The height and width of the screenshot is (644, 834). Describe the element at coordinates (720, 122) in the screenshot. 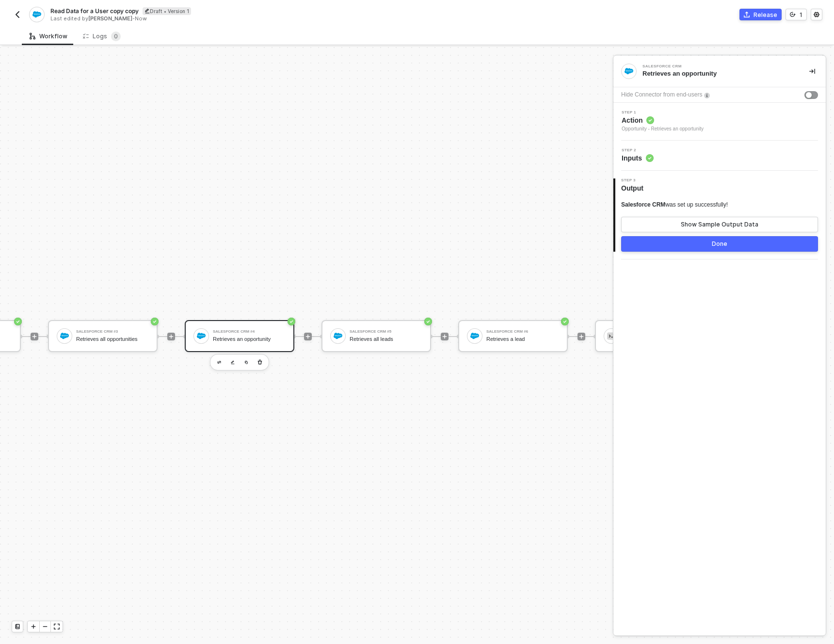

I see `div: Step 1Action Opportunity - Retrieves an opportunity` at that location.